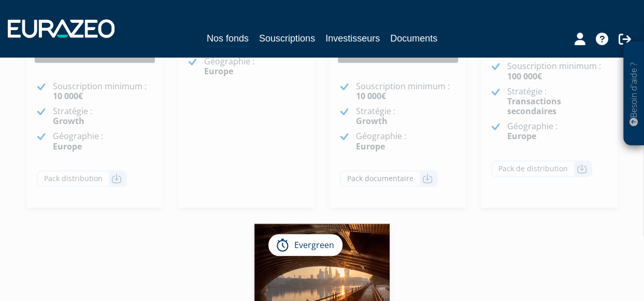 This screenshot has width=644, height=301. Describe the element at coordinates (534, 106) in the screenshot. I see `strong: Transactions secondaires` at that location.